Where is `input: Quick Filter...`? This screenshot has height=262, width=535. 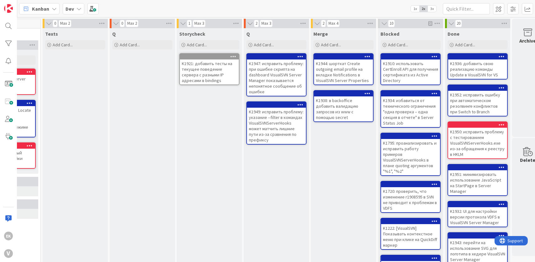 input: Quick Filter... is located at coordinates (466, 9).